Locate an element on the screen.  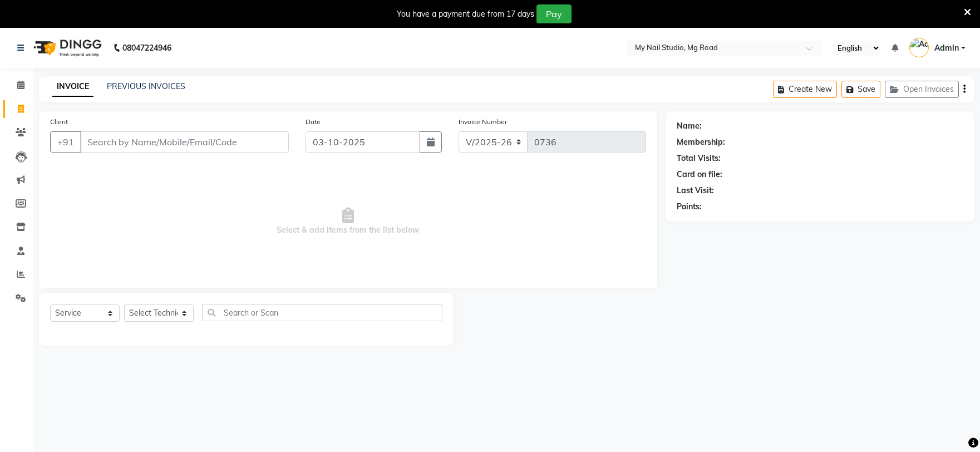
div: Name: is located at coordinates (689, 126).